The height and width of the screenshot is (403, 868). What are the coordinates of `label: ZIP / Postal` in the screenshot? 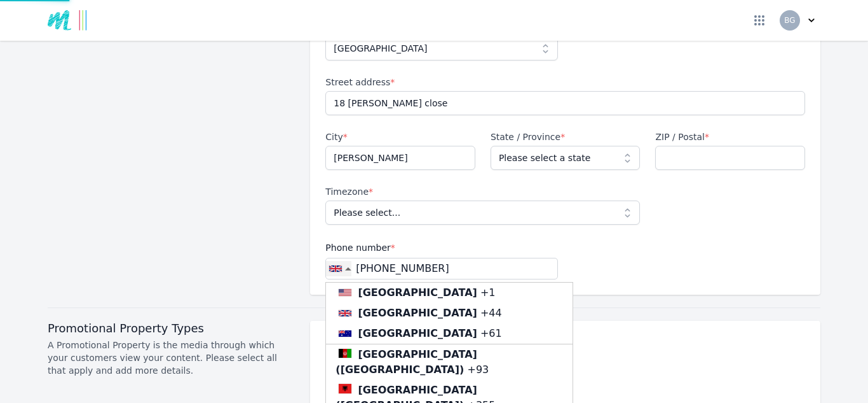 It's located at (730, 137).